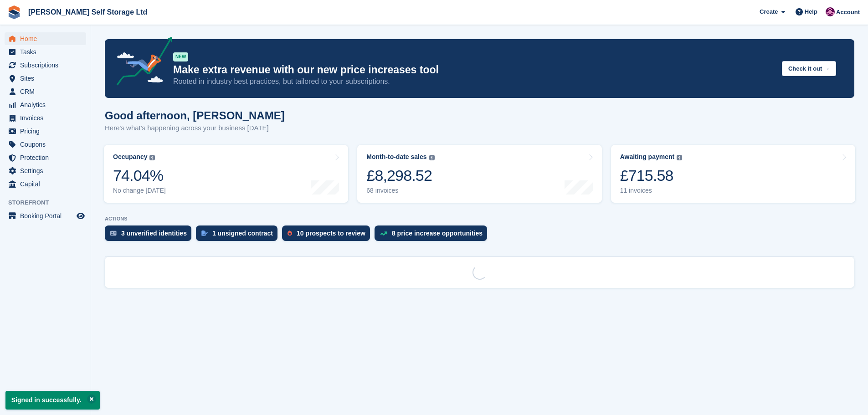 The width and height of the screenshot is (868, 415). I want to click on span: Storefront, so click(49, 202).